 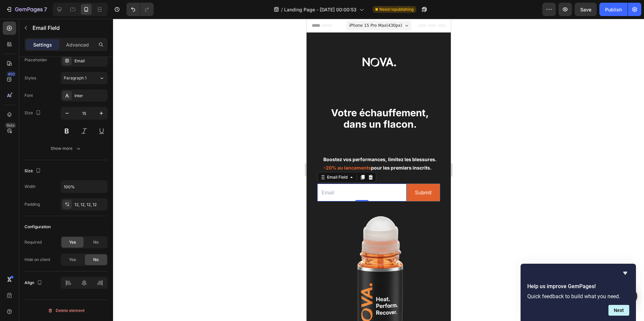 I want to click on p: Settings, so click(x=42, y=44).